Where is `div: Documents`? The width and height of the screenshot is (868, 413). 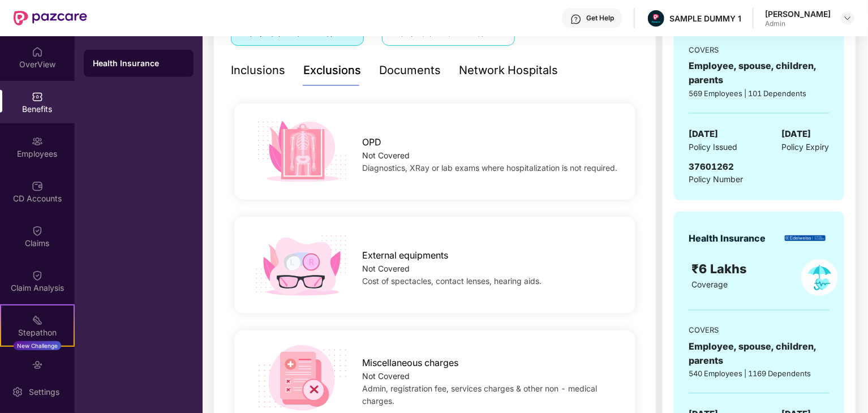 div: Documents is located at coordinates (410, 70).